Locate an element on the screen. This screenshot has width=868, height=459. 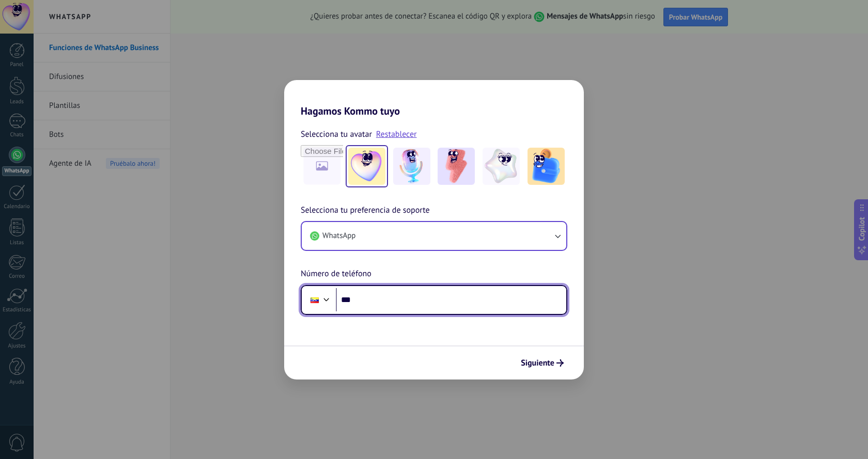
h2: Hagamos Kommo tuyo is located at coordinates (434, 98).